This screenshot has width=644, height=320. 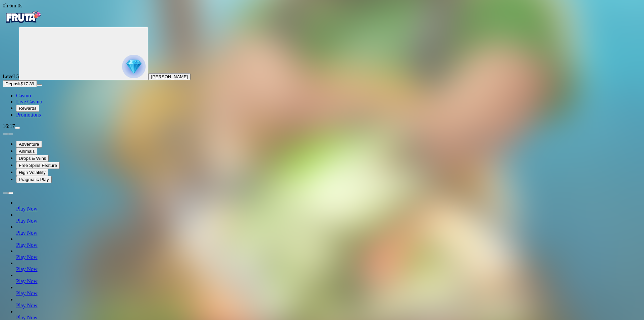 I want to click on a: diamond iconCasino, so click(x=23, y=95).